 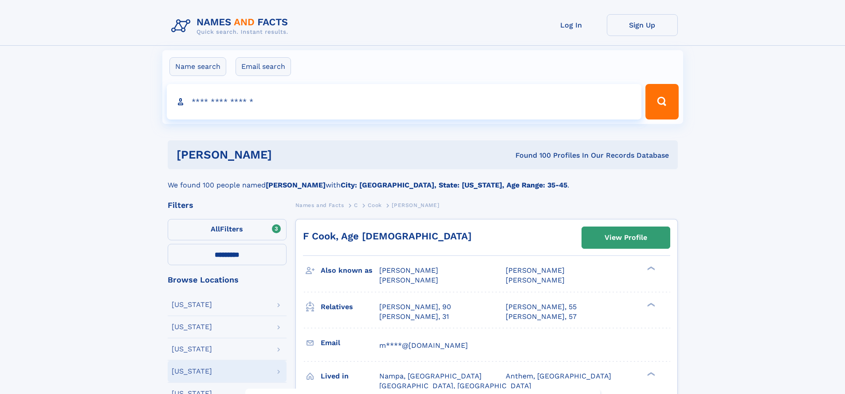 What do you see at coordinates (626, 237) in the screenshot?
I see `a: View Profile` at bounding box center [626, 237].